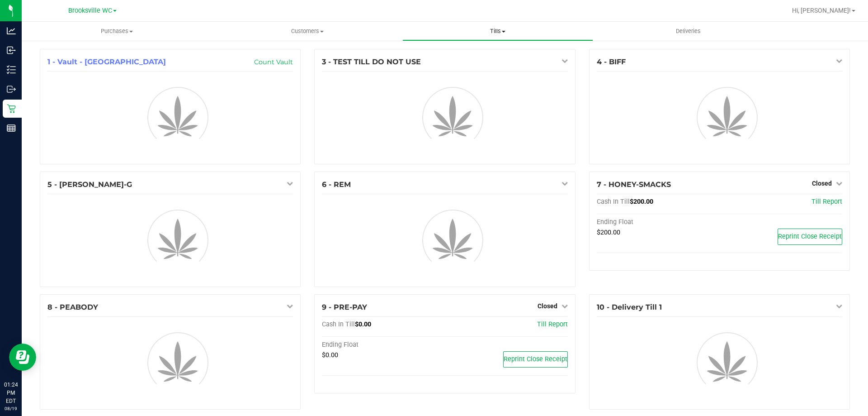  I want to click on span: 3 - TEST TILL DO NOT USE, so click(372, 61).